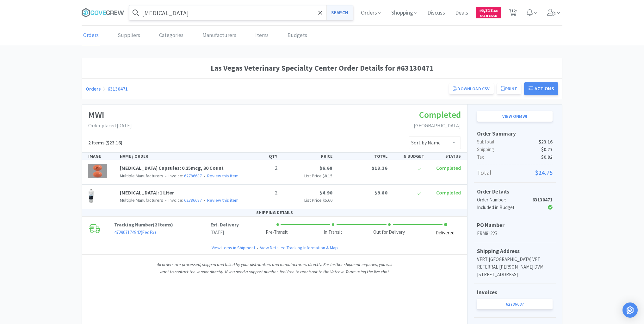 The width and height of the screenshot is (644, 324). Describe the element at coordinates (297, 36) in the screenshot. I see `a: Budgets` at that location.